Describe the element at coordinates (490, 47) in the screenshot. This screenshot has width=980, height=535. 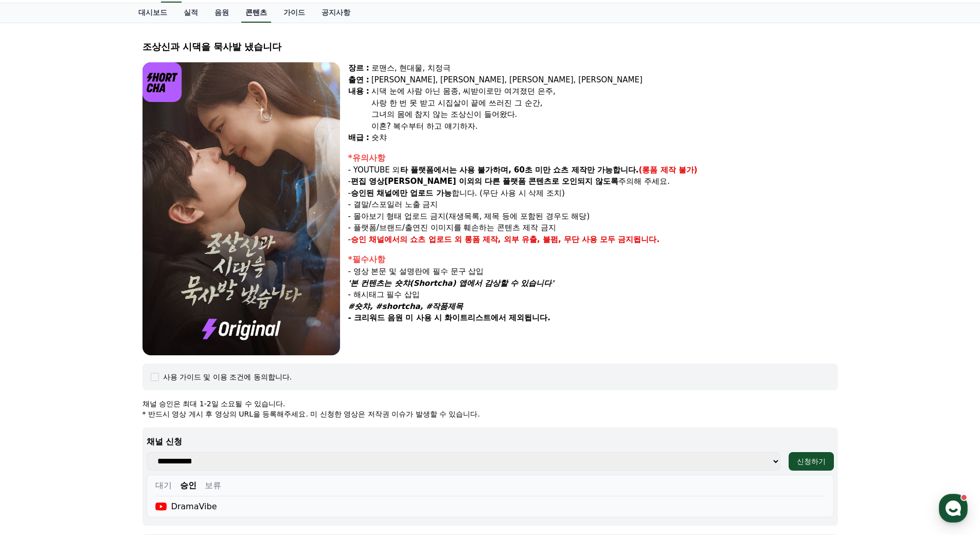
I see `div: 조상신과 시댁을 묵사발 냈습니다` at that location.